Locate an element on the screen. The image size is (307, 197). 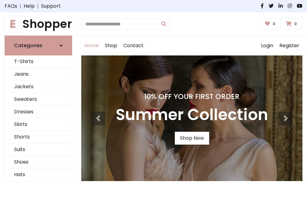
a: FAQs is located at coordinates (11, 6).